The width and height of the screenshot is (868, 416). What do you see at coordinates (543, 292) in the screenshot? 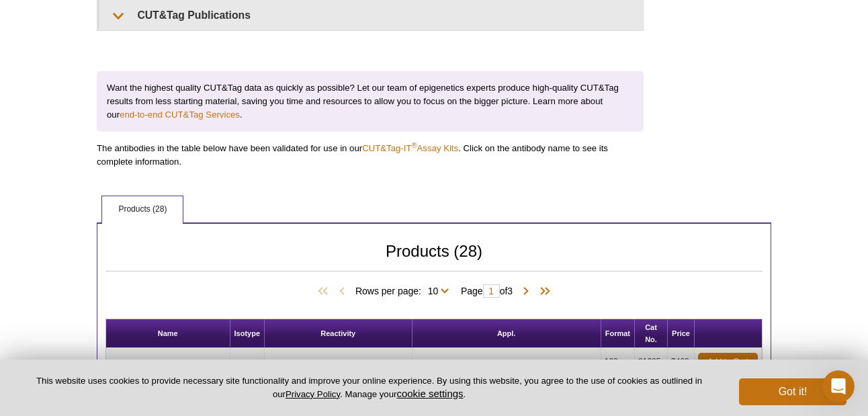
I see `span: Last Page` at bounding box center [543, 292].